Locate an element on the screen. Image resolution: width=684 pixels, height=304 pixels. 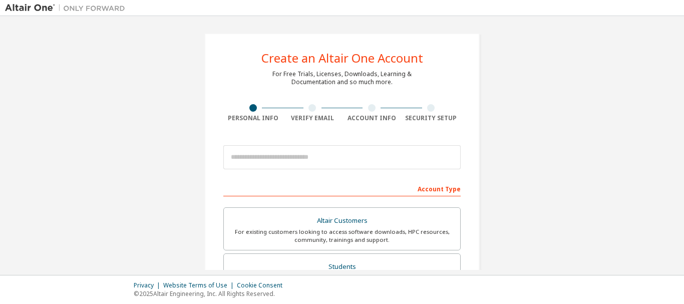
div: Cookie Consent is located at coordinates (262, 286).